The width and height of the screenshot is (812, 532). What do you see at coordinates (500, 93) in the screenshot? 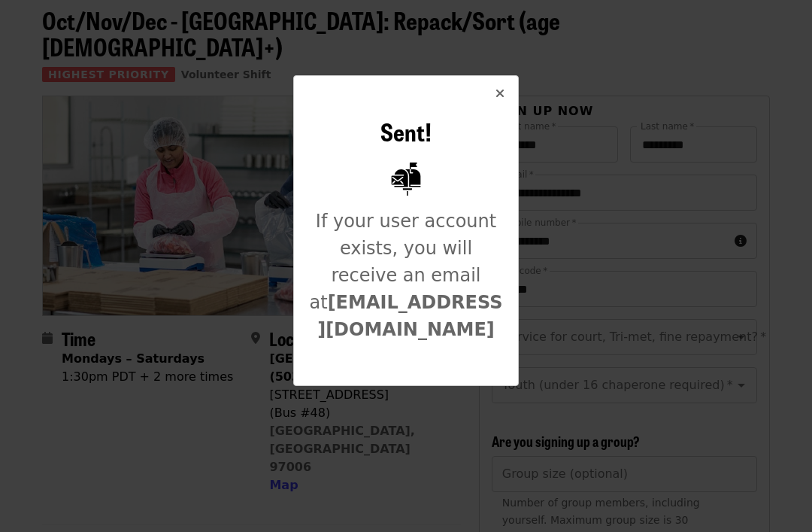
I see `i: times icon` at bounding box center [500, 93].